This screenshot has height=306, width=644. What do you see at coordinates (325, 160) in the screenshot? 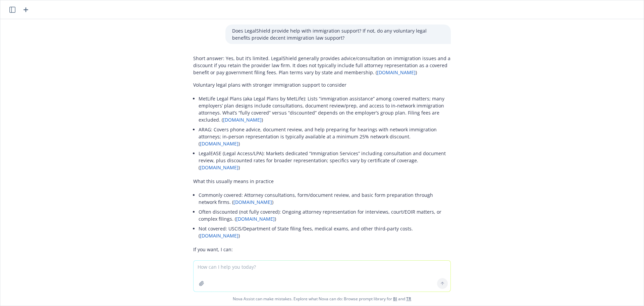
I see `li: LegalEASE (Legal Access/LPA): Markets dedicated “Immigration Services” including consultation and...` at bounding box center [325, 160].